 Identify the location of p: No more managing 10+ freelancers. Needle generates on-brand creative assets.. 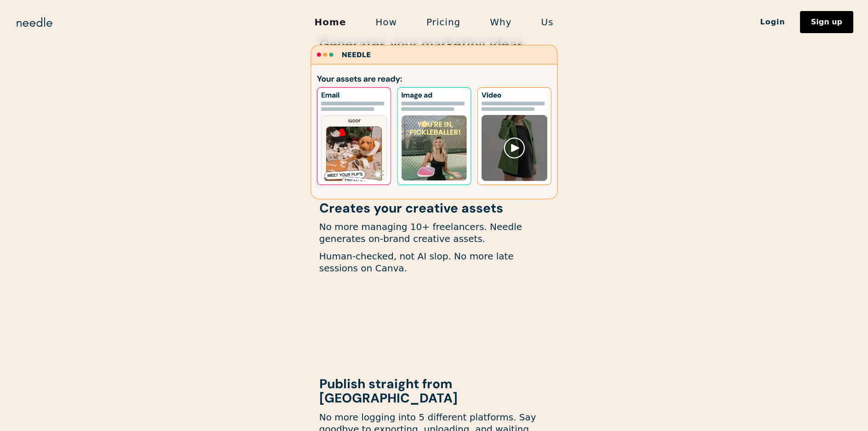
(434, 233).